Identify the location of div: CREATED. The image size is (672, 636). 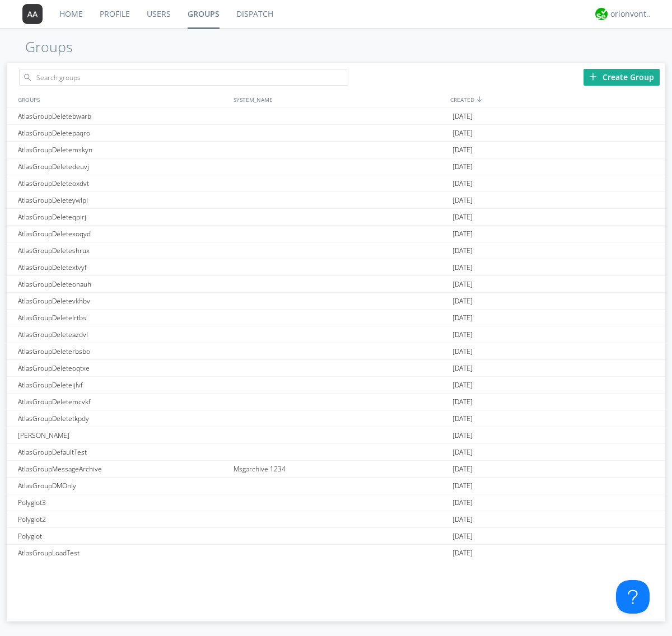
(556, 99).